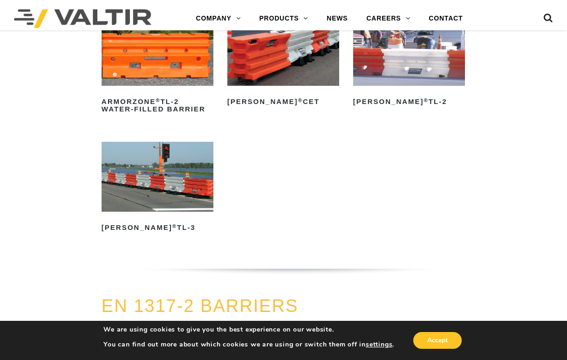  What do you see at coordinates (379, 344) in the screenshot?
I see `button: settings` at bounding box center [379, 344].